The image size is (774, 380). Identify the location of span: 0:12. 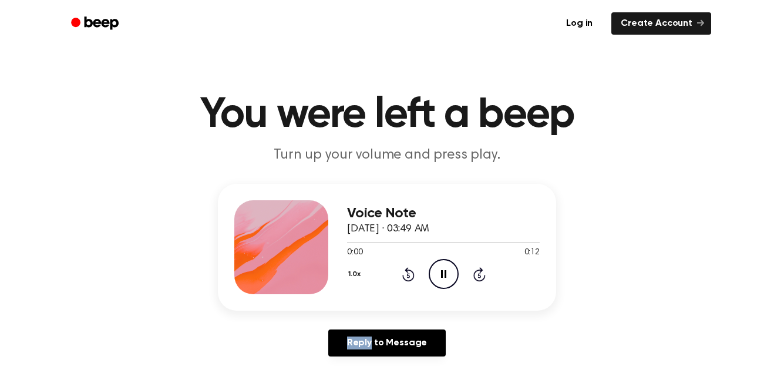
(532, 253).